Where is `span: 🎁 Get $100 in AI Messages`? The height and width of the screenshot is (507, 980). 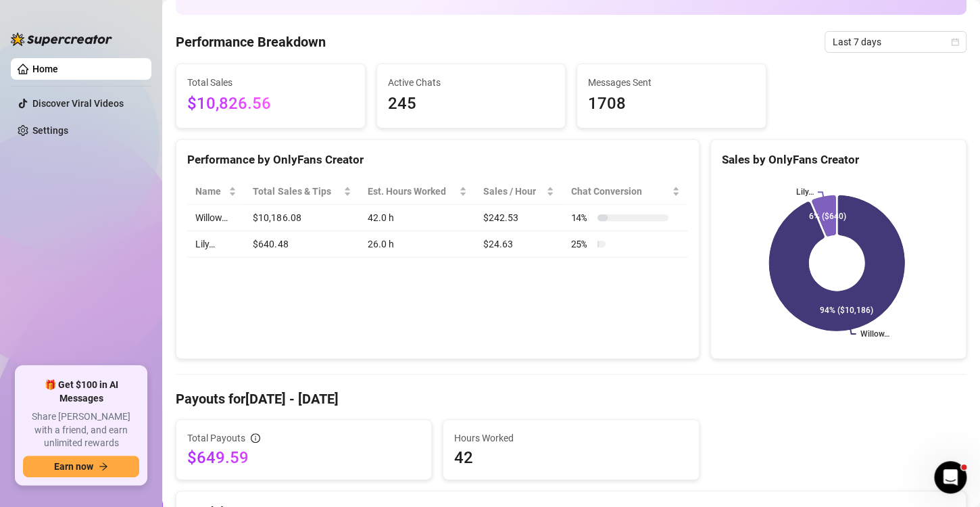
span: 🎁 Get $100 in AI Messages is located at coordinates (82, 391).